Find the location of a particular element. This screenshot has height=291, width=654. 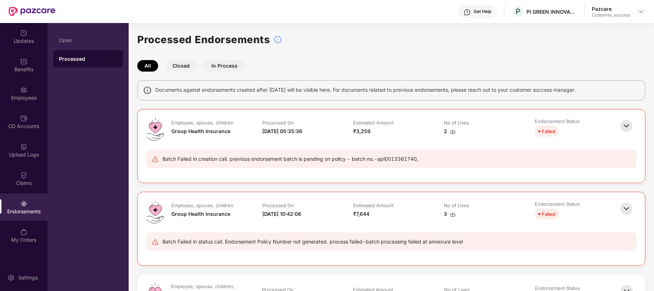

img: svg+xml;base64,PHN2ZyBpZD0iVXBsb2FkX0xvZ3MiIGRhdGEtbmFtZT0iVXBsb2FkIExvZ3MiIHhtbG5zPSJodHRwOi8vd3... is located at coordinates (24, 147).